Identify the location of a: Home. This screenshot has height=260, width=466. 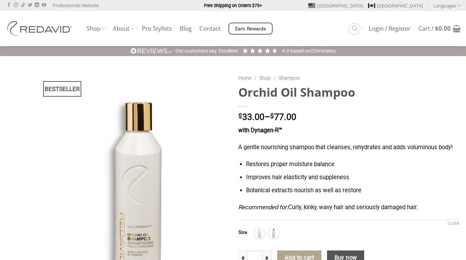
(244, 78).